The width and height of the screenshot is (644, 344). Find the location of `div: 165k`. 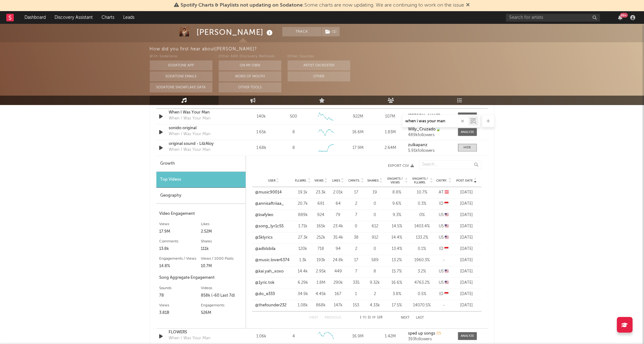

div: 165k is located at coordinates (321, 226).